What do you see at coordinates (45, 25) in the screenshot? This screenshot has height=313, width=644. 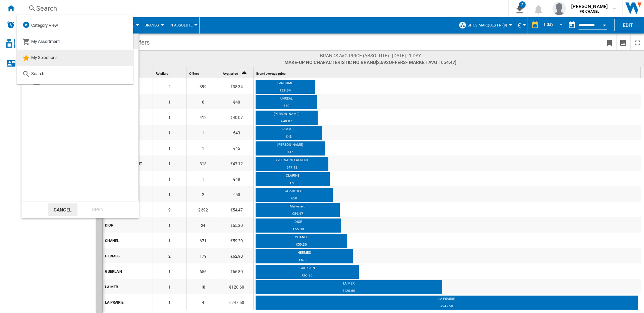 I see `span: Category View` at bounding box center [45, 25].